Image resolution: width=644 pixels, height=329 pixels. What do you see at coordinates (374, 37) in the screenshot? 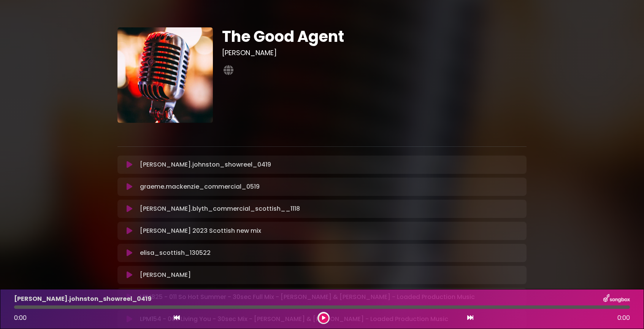
I see `h1: The Good Agent` at bounding box center [374, 37].